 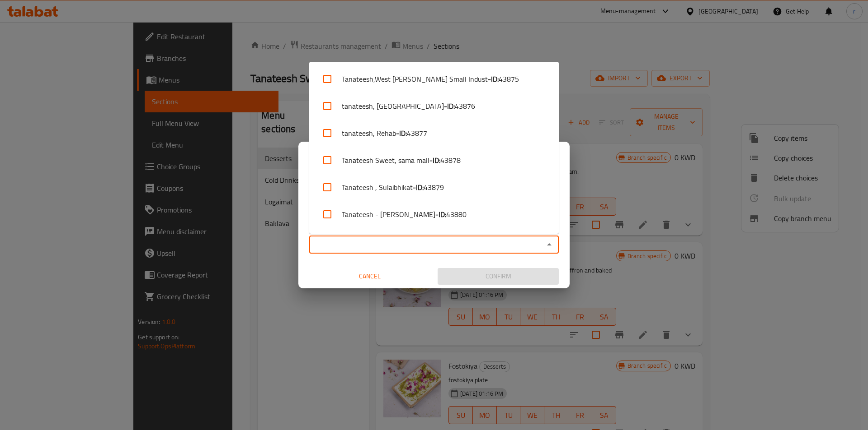 I want to click on span: 43879, so click(x=434, y=187).